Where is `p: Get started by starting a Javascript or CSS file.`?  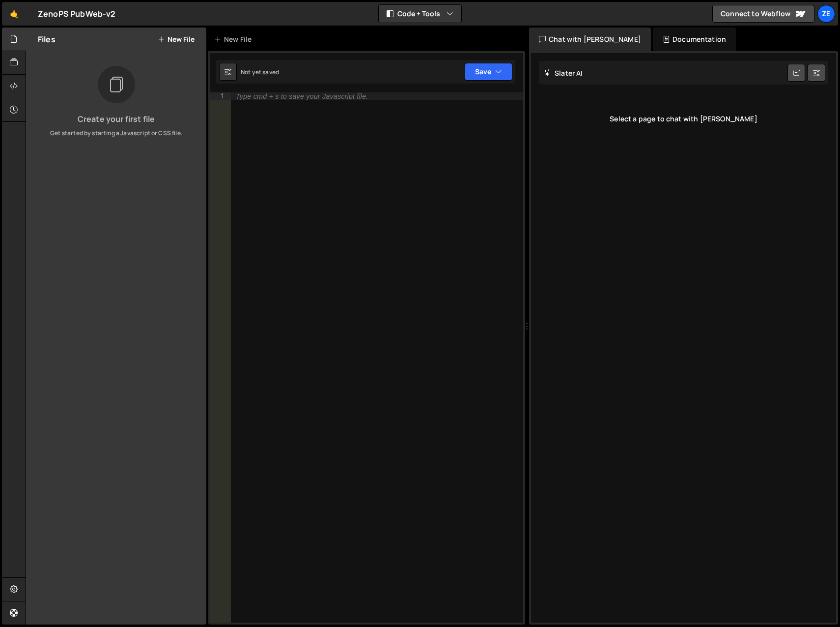
p: Get started by starting a Javascript or CSS file. is located at coordinates (116, 133).